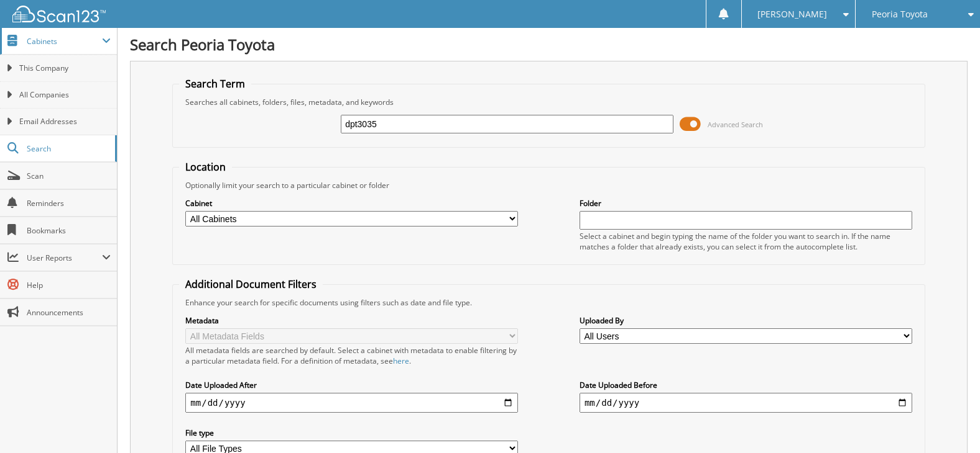  Describe the element at coordinates (68, 175) in the screenshot. I see `span: Scan` at that location.